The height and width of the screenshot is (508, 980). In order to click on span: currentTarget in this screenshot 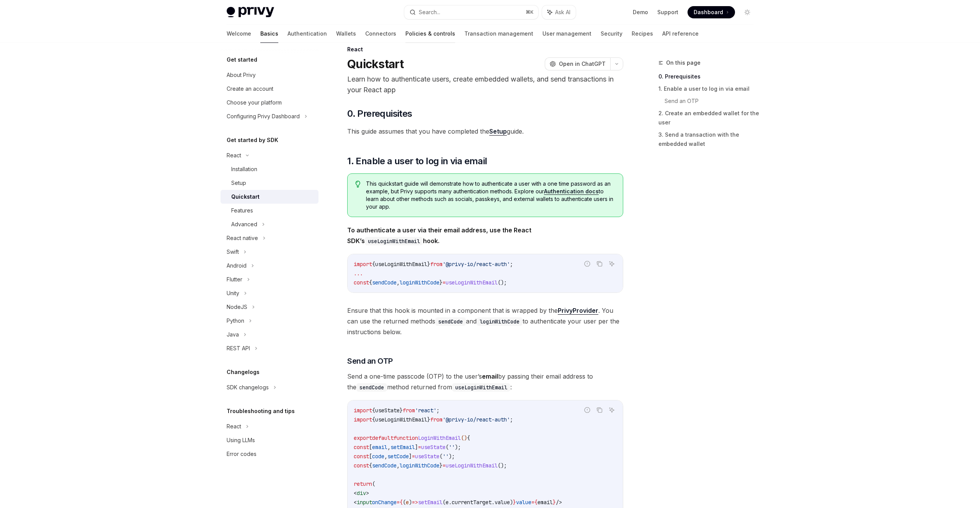, I will do `click(472, 502)`.